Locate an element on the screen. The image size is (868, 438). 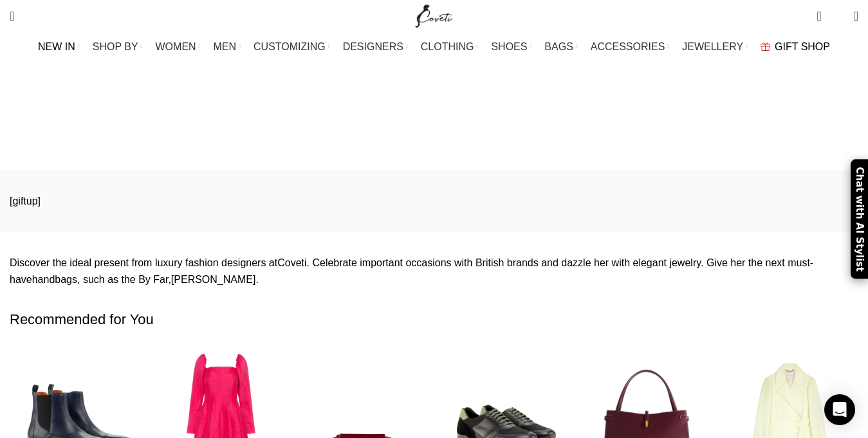
a: CLOTHING is located at coordinates (450, 47).